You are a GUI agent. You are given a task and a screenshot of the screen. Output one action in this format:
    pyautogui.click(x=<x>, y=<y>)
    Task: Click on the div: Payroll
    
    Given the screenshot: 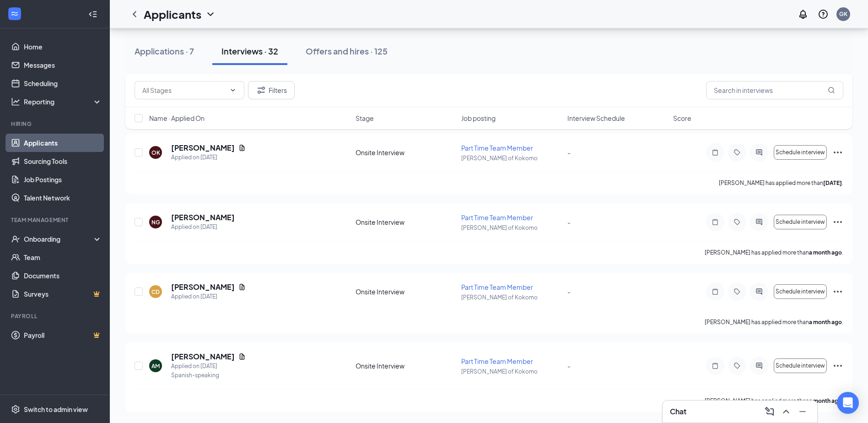 What is the action you would take?
    pyautogui.click(x=55, y=316)
    